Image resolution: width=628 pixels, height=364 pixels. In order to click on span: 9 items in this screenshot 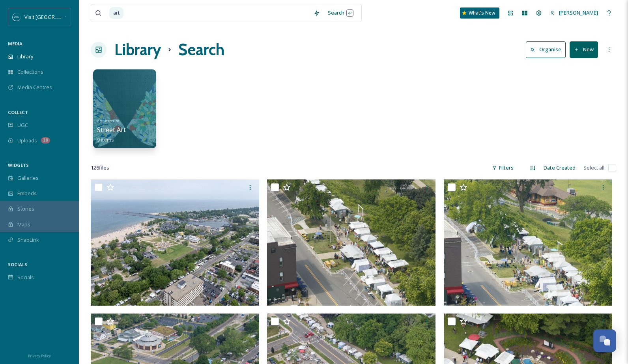, I will do `click(106, 140)`.